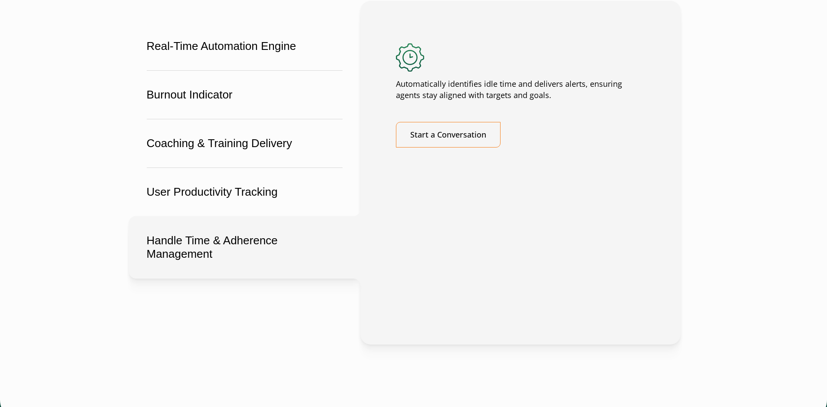 The height and width of the screenshot is (407, 827). I want to click on button: Coaching & Training Delivery, so click(244, 143).